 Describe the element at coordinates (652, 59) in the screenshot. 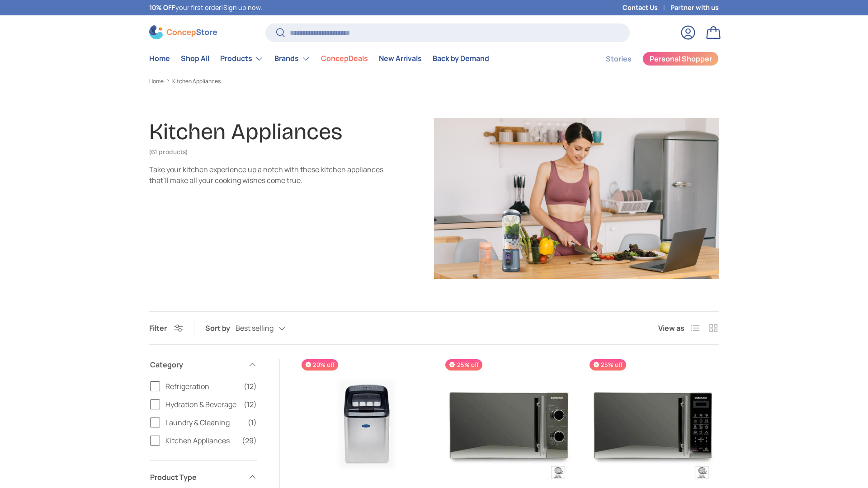

I see `nav: Secondary` at that location.